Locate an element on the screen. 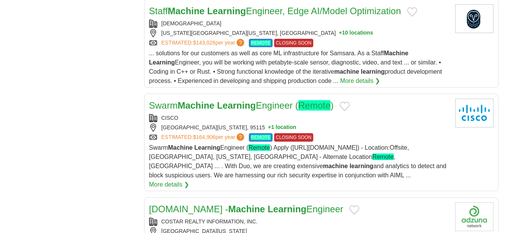 The height and width of the screenshot is (233, 518). span: $164,906 is located at coordinates (204, 137).